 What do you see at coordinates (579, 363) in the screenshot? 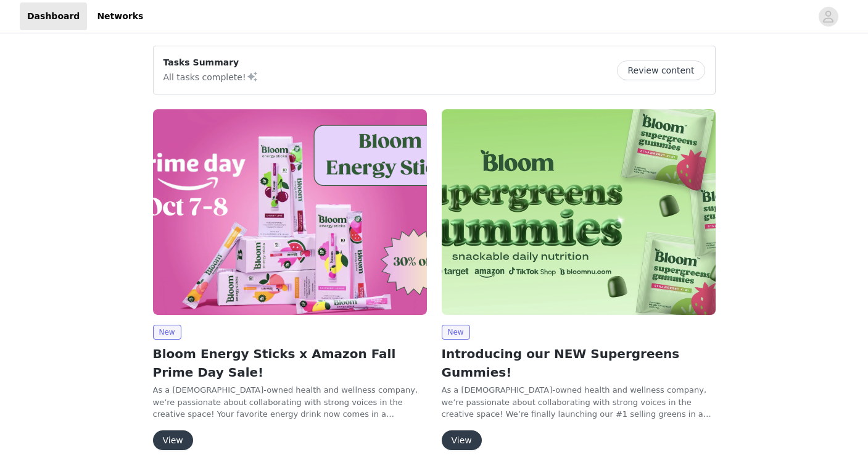
I see `h2: Introducing our NEW Supergreens Gummies!` at bounding box center [579, 363].